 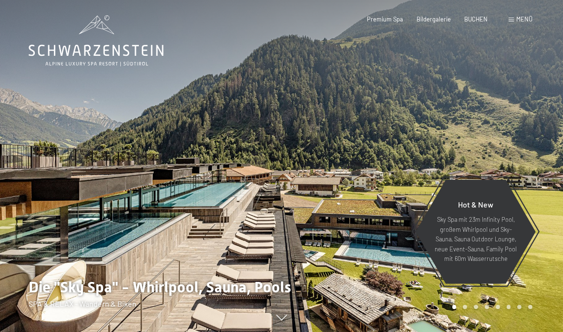 What do you see at coordinates (476, 19) in the screenshot?
I see `span: BUCHEN` at bounding box center [476, 19].